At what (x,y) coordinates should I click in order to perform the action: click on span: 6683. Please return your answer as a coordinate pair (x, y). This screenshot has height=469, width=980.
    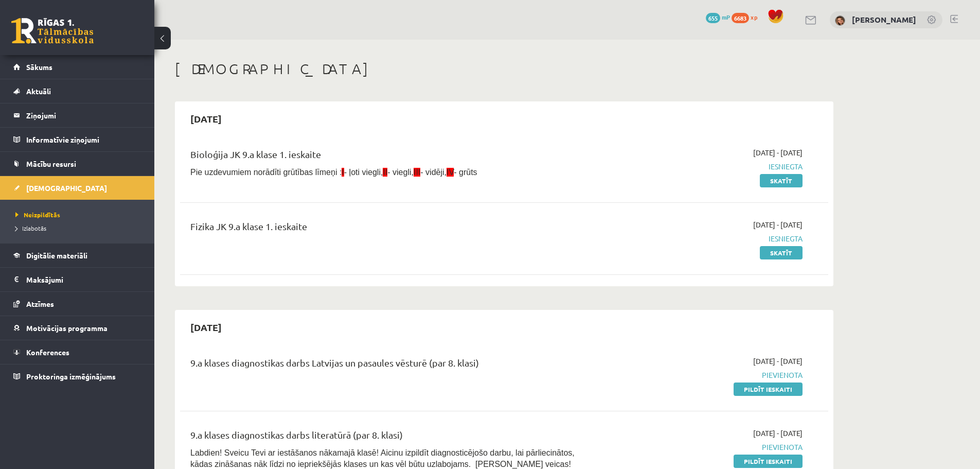
    Looking at the image, I should click on (740, 18).